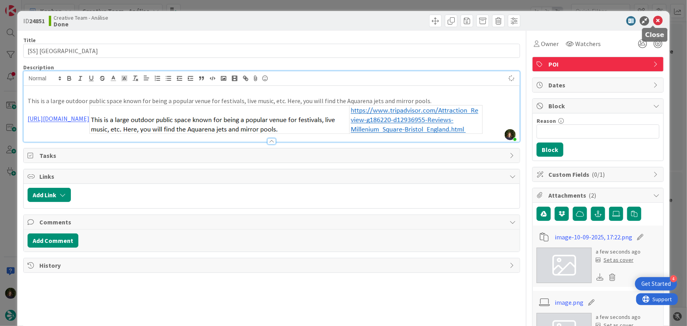 The image size is (687, 326). I want to click on h5: Close, so click(654, 35).